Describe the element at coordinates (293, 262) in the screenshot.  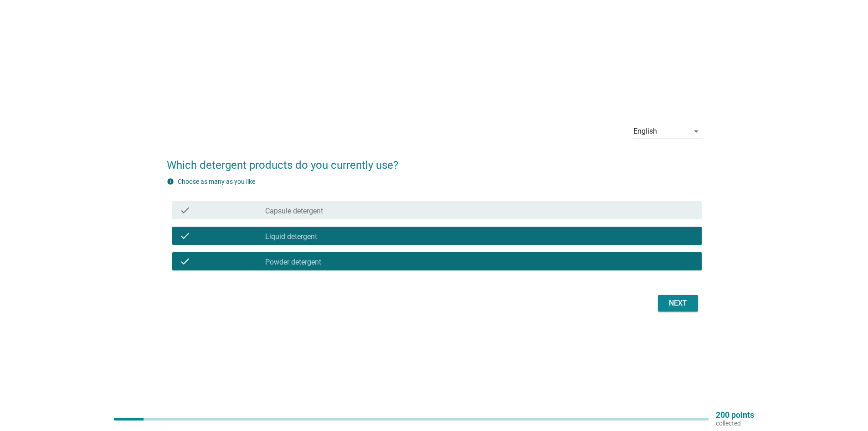
I see `label: Powder detergent` at that location.